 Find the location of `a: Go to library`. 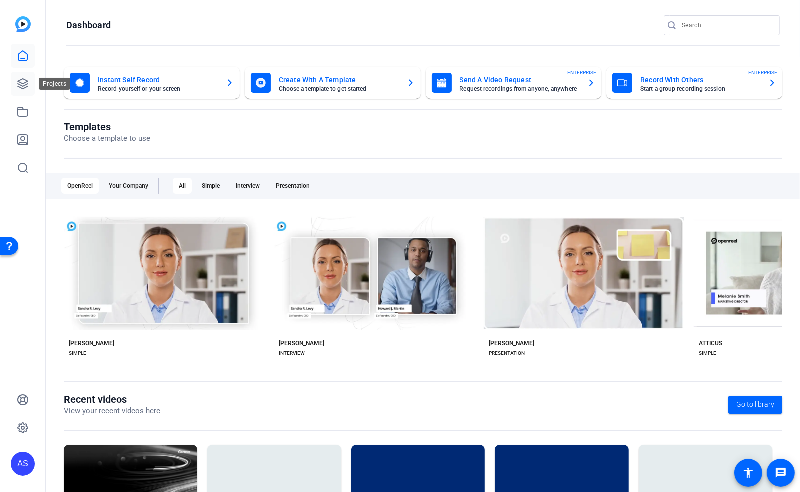

a: Go to library is located at coordinates (756, 405).